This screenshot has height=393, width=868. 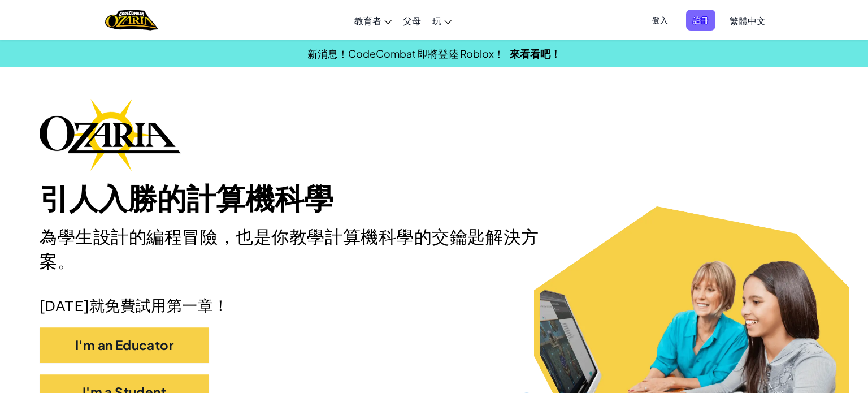 What do you see at coordinates (748, 21) in the screenshot?
I see `span: 繁體中文` at bounding box center [748, 21].